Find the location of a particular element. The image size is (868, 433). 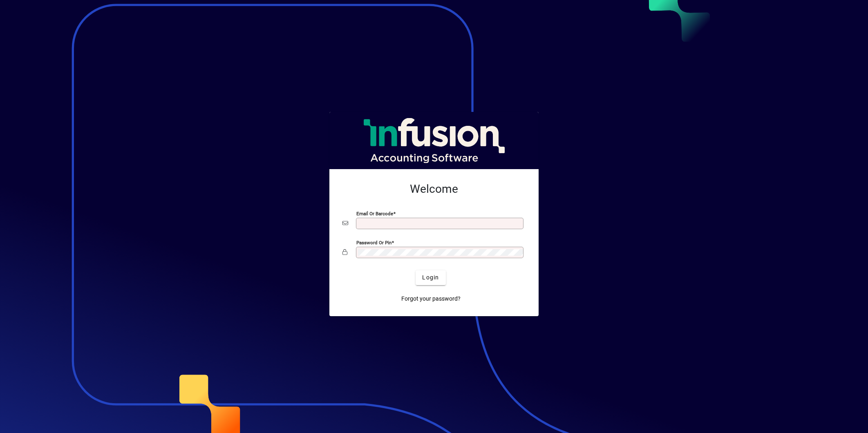

mat-label: Password or Pin is located at coordinates (374, 242).